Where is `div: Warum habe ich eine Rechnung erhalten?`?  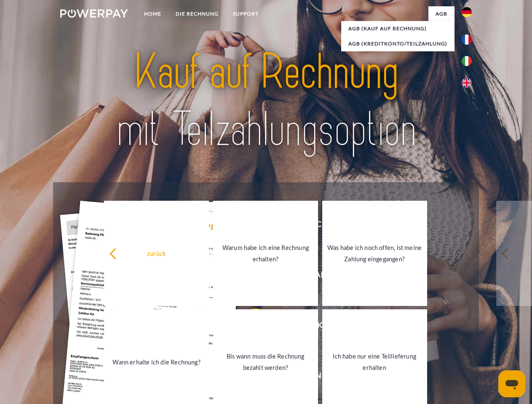
div: Warum habe ich eine Rechnung erhalten? is located at coordinates (266, 253).